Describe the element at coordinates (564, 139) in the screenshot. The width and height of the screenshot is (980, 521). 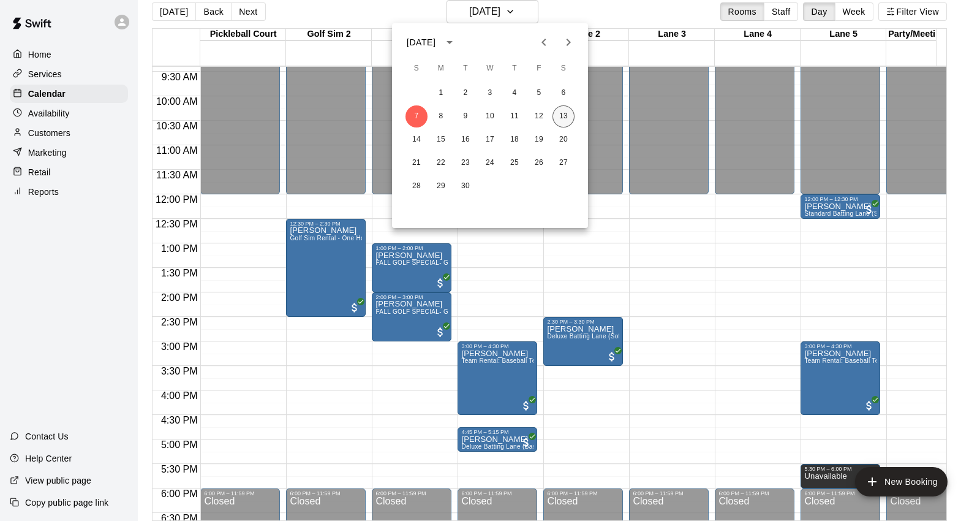
I see `button: 20` at that location.